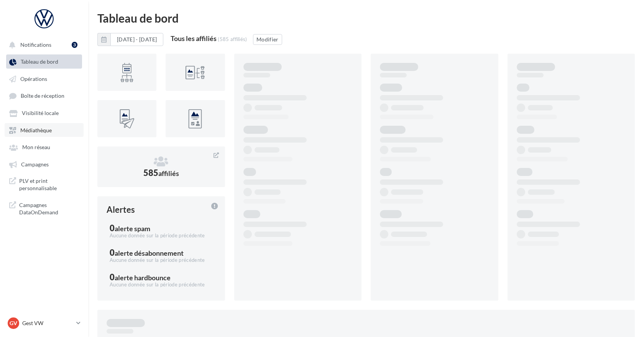  I want to click on button: Notifications 3, so click(43, 44).